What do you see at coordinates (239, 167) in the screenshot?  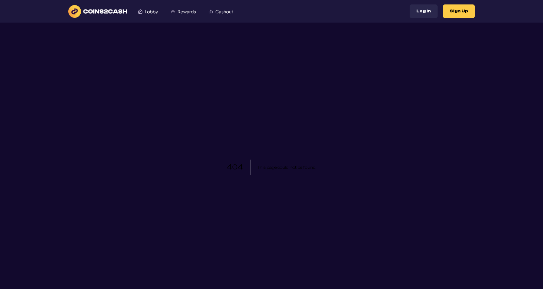 I see `h1: 404` at bounding box center [239, 167].